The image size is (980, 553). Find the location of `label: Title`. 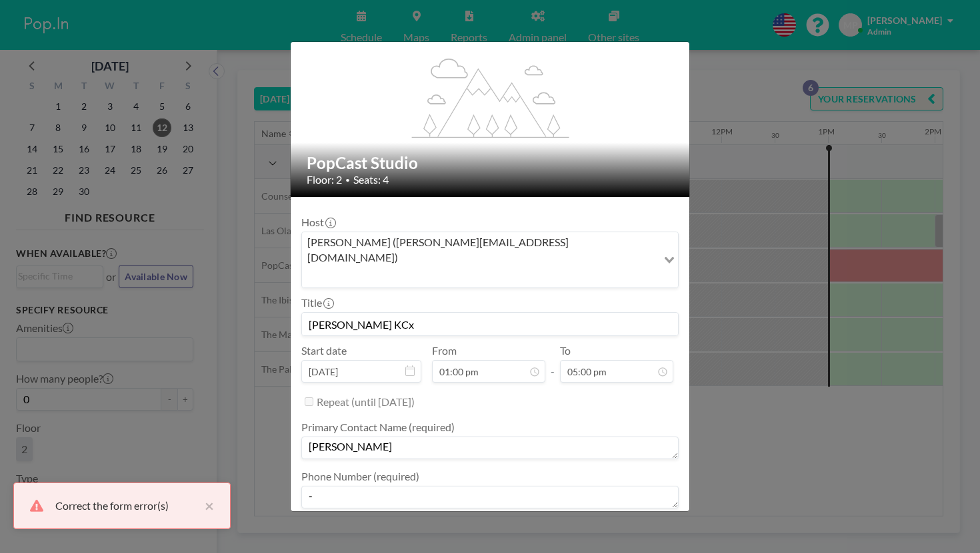

label: Title is located at coordinates (317, 303).